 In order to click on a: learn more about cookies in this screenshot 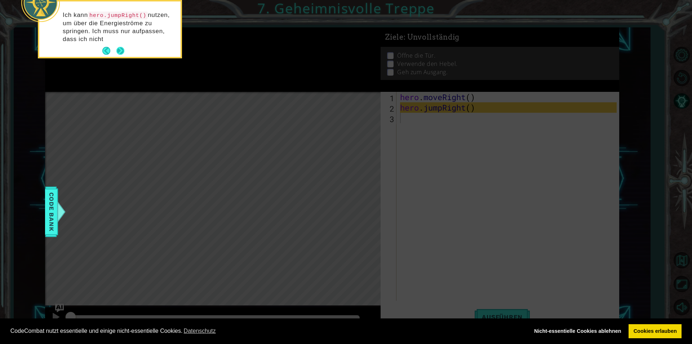, I will do `click(199, 331)`.